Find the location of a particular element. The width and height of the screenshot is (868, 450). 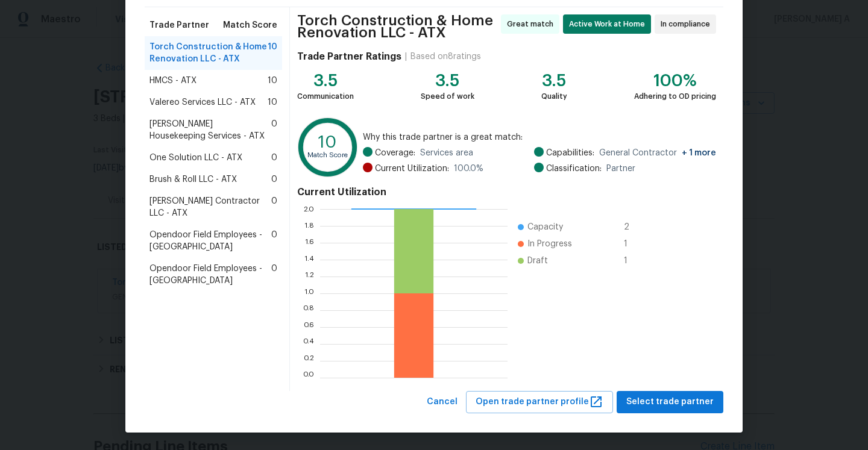

text: 1.4 is located at coordinates (309, 260).